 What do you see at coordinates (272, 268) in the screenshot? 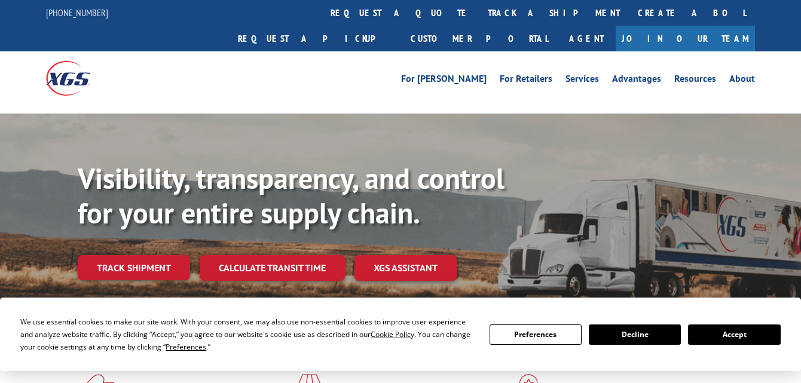
I see `a: Calculate transit time` at bounding box center [272, 268].